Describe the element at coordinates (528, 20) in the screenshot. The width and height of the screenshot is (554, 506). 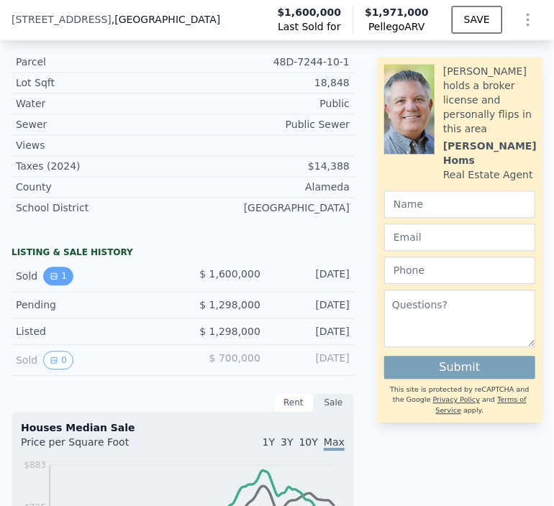
I see `button: Show Options` at that location.